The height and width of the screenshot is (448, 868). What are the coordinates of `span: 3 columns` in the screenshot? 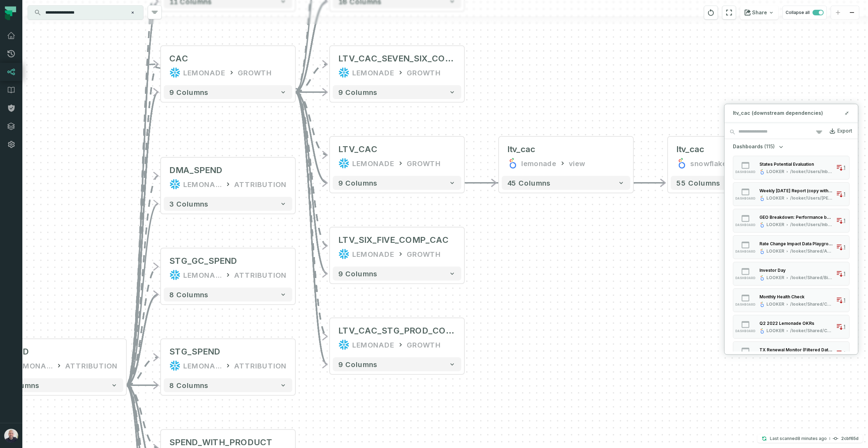 It's located at (189, 204).